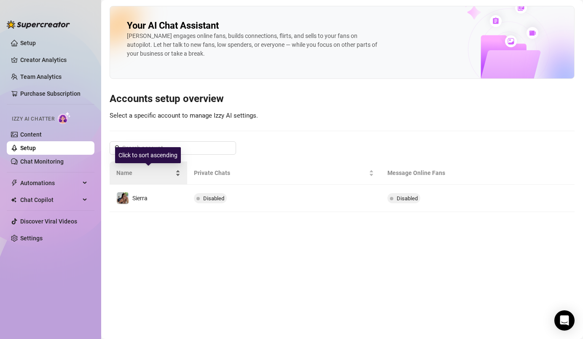 Image resolution: width=583 pixels, height=339 pixels. Describe the element at coordinates (64, 118) in the screenshot. I see `img: AI Chatter` at that location.